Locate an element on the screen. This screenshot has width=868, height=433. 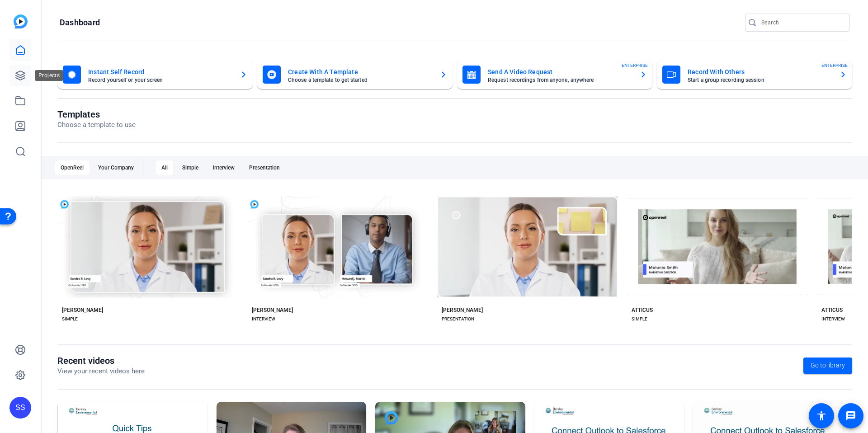
div: OpenReel is located at coordinates (72, 168).